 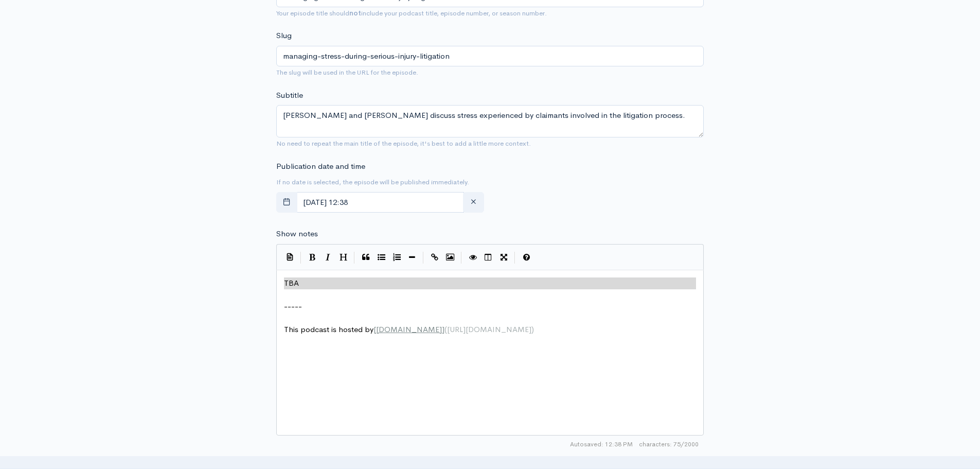 What do you see at coordinates (451, 258) in the screenshot?
I see `button: Insert Image` at bounding box center [451, 258].